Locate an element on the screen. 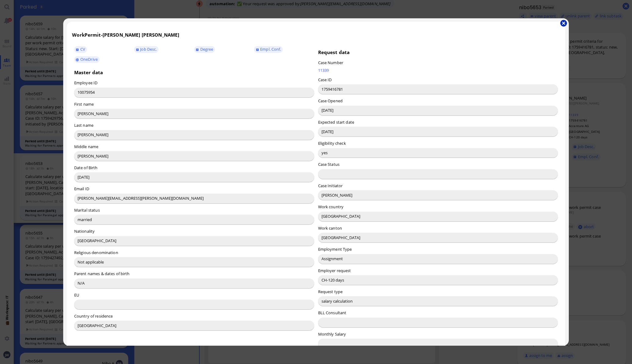  label: Employer request is located at coordinates (334, 270).